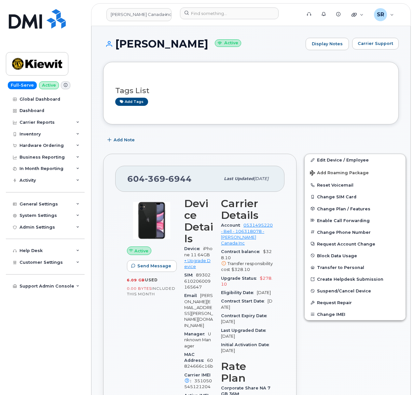  What do you see at coordinates (355, 160) in the screenshot?
I see `a: Edit Device / Employee` at bounding box center [355, 160].